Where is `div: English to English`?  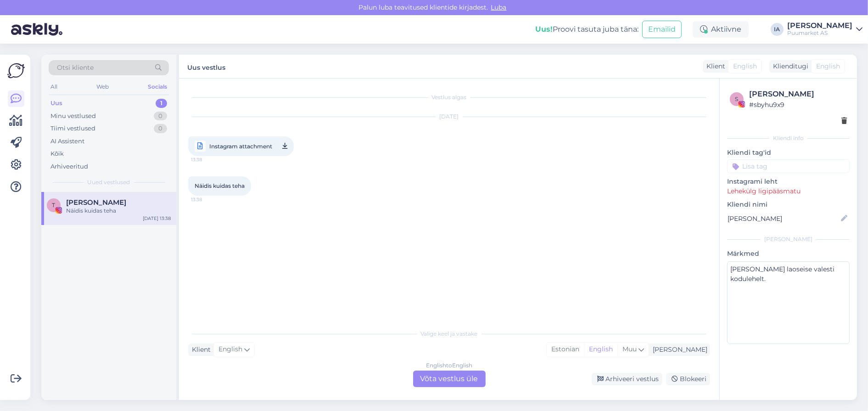
div: English to English is located at coordinates (449, 365).